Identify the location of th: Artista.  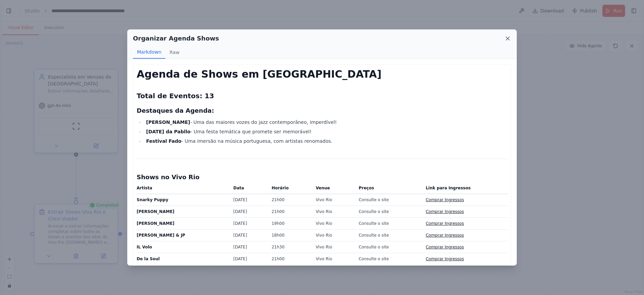
(183, 189).